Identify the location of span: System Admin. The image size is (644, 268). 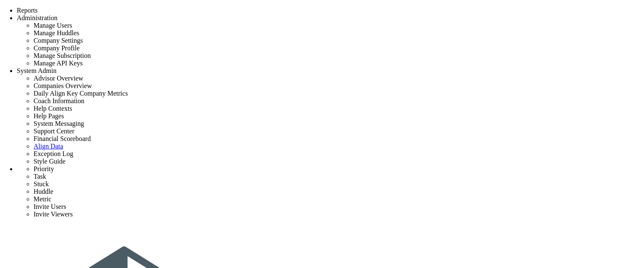
(36, 70).